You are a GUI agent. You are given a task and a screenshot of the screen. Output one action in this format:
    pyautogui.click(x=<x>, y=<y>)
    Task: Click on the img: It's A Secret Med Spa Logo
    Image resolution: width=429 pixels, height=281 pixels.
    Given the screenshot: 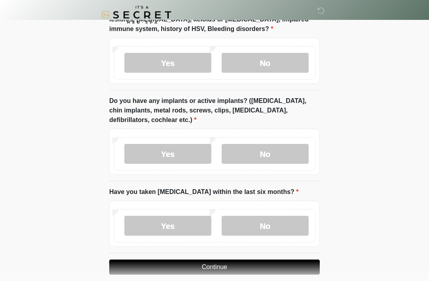 What is the action you would take?
    pyautogui.click(x=136, y=15)
    